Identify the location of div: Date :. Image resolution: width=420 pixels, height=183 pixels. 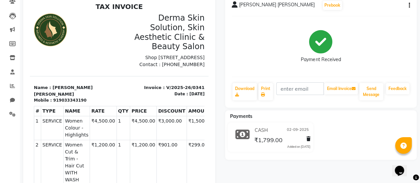
(151, 94).